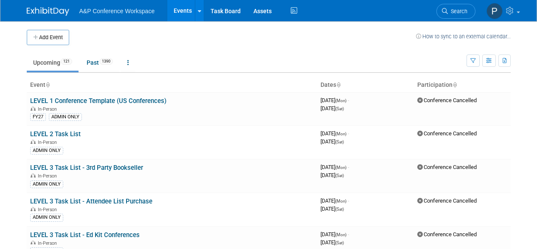  Describe the element at coordinates (100, 62) in the screenshot. I see `a: Past1390` at that location.